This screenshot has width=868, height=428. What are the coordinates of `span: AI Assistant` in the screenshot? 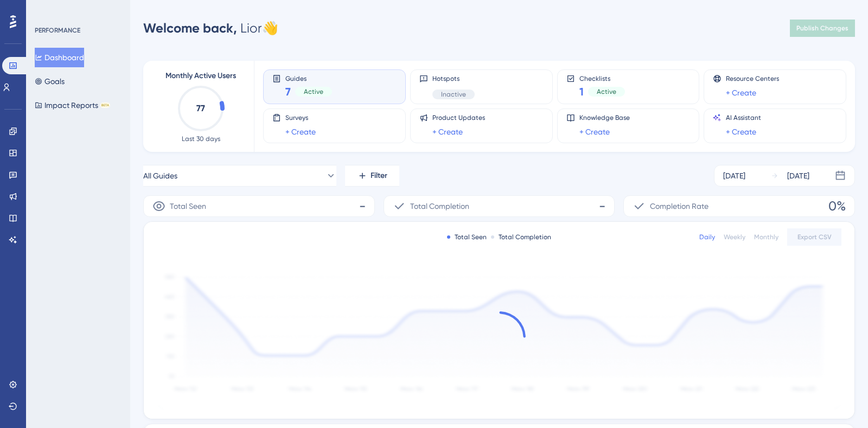 It's located at (743, 118).